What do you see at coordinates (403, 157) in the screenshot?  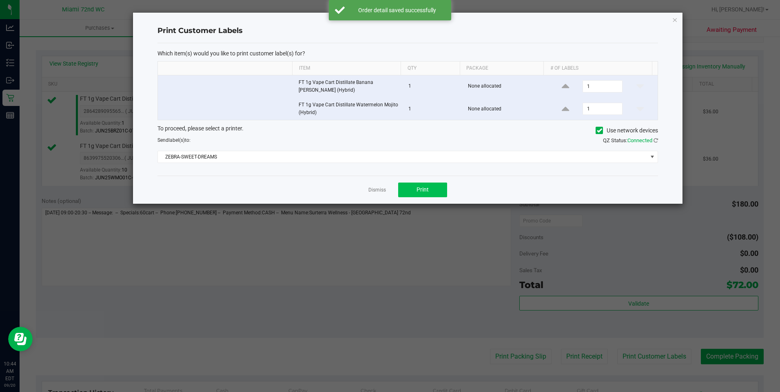 I see `span: ZEBRA-SWEET-DREAMS` at bounding box center [403, 157].